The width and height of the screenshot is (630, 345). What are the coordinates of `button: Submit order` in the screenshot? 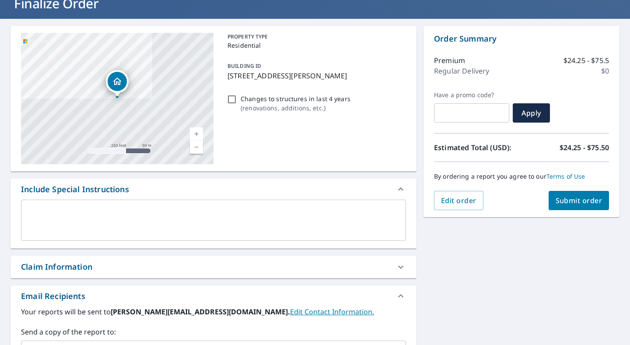 It's located at (578, 200).